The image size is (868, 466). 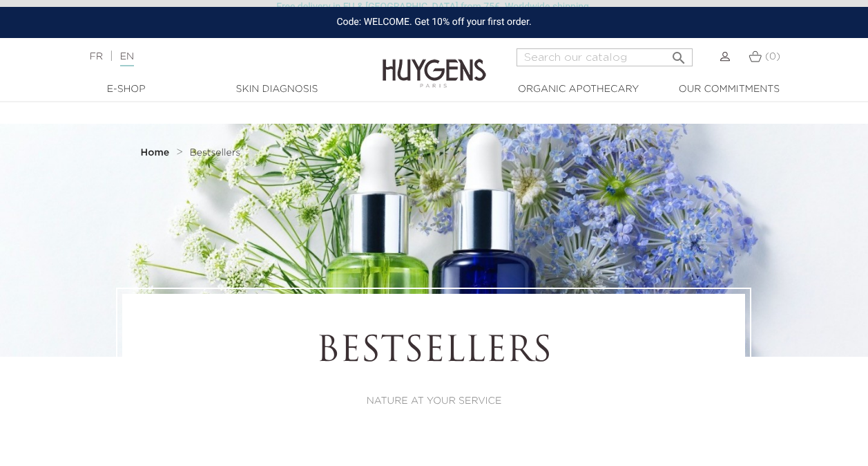 I want to click on a: E-Shop, so click(x=127, y=89).